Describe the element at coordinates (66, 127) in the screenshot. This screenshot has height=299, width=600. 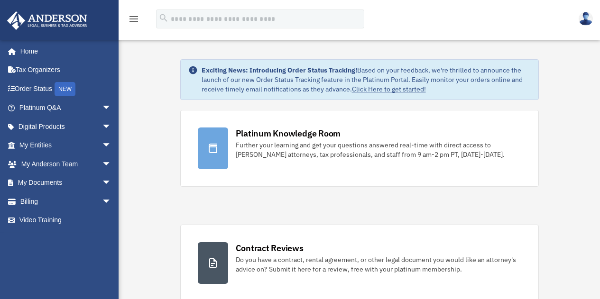
I see `a: Digital Productsarrow_drop_down` at that location.